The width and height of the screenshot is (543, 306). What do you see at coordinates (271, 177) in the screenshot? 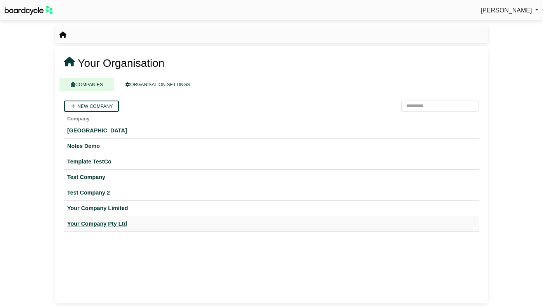
I see `div: Test Company` at bounding box center [271, 177].